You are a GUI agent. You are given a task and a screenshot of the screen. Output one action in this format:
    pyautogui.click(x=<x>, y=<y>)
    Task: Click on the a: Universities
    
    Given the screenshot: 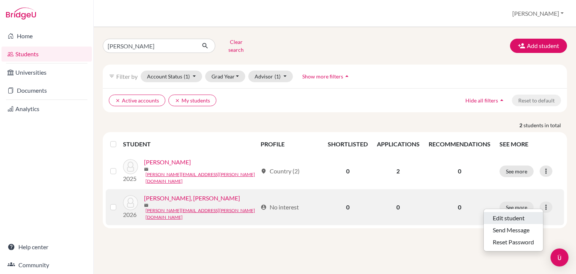 What is the action you would take?
    pyautogui.click(x=47, y=72)
    